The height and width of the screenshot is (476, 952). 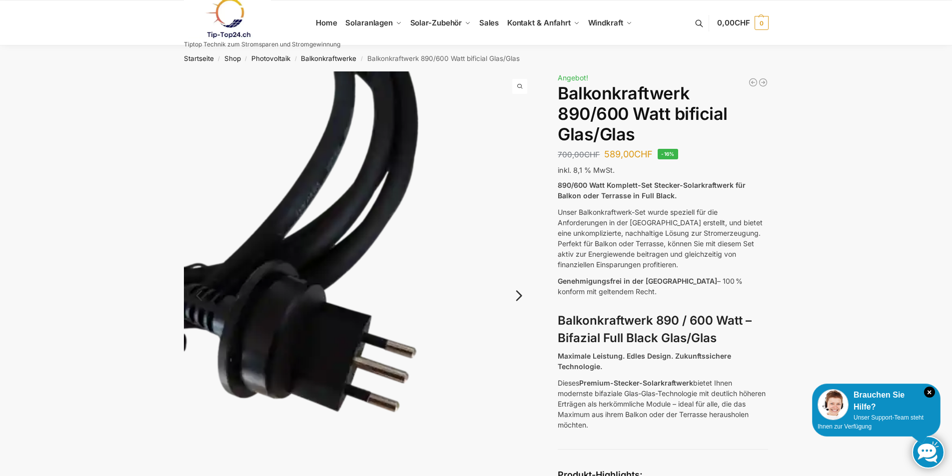 I want to click on img: Customer service, so click(x=833, y=405).